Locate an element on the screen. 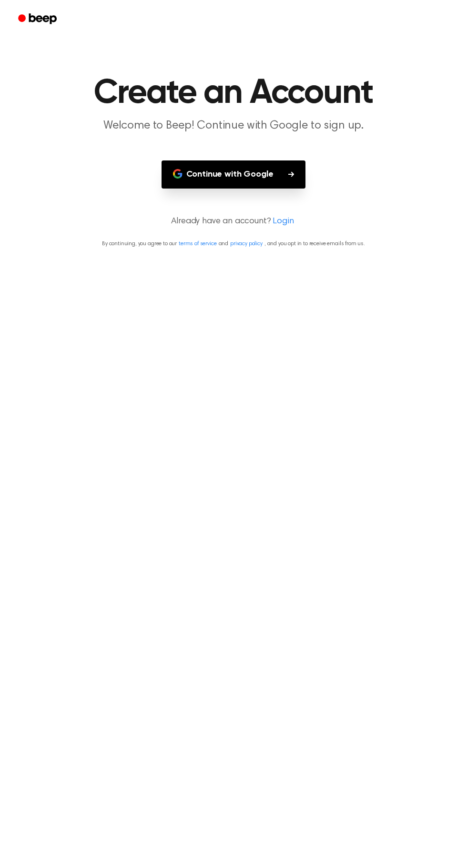 The width and height of the screenshot is (467, 868). p: By continuing, you agree to our and , and you opt in to receive emails from us. is located at coordinates (233, 244).